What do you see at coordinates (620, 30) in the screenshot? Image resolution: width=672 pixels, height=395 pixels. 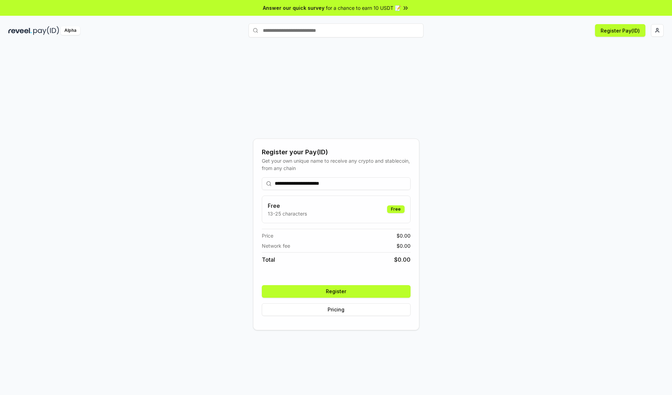 I see `button: Register Pay(ID)` at bounding box center [620, 30].